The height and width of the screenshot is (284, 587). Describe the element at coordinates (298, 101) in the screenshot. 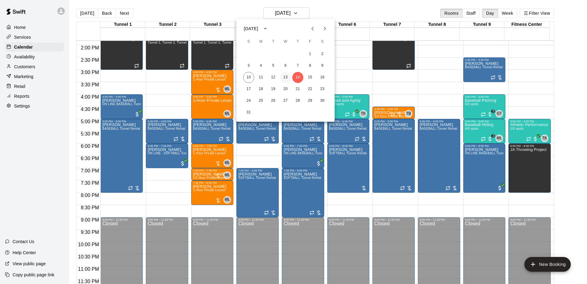

I see `button: 28` at that location.